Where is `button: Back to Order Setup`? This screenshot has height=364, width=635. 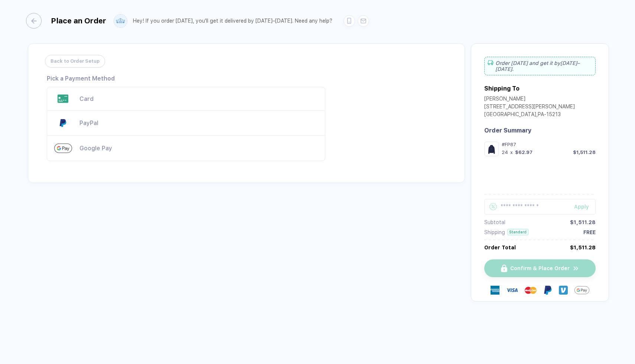
button: Back to Order Setup is located at coordinates (75, 61).